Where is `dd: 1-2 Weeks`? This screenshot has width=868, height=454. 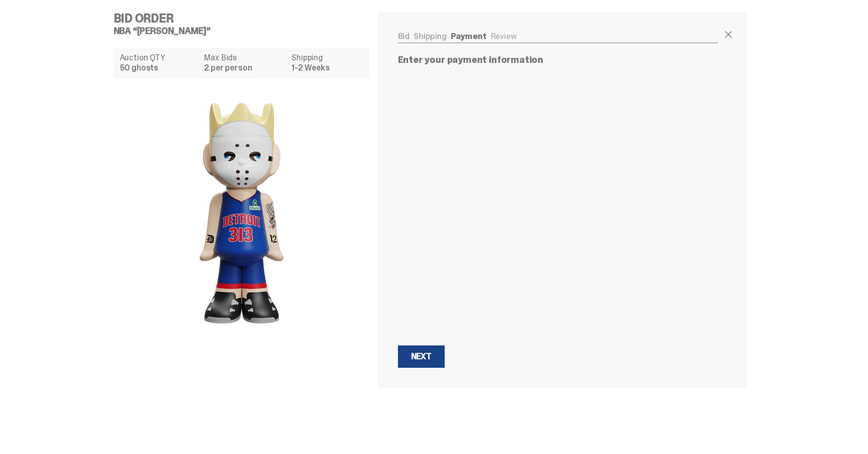 dd: 1-2 Weeks is located at coordinates (327, 68).